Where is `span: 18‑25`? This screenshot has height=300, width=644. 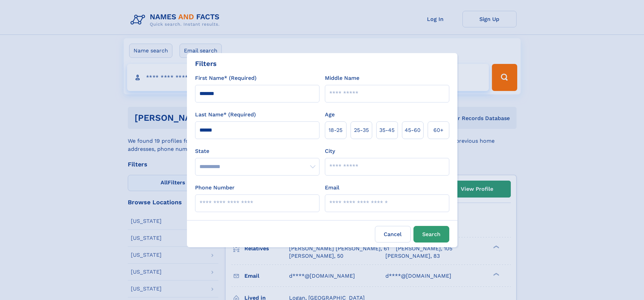 span: 18‑25 is located at coordinates (335, 130).